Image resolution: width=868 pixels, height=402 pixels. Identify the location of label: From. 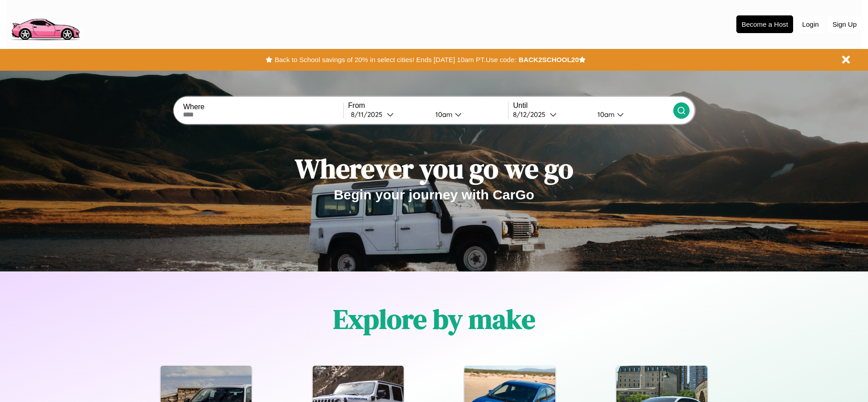
(428, 106).